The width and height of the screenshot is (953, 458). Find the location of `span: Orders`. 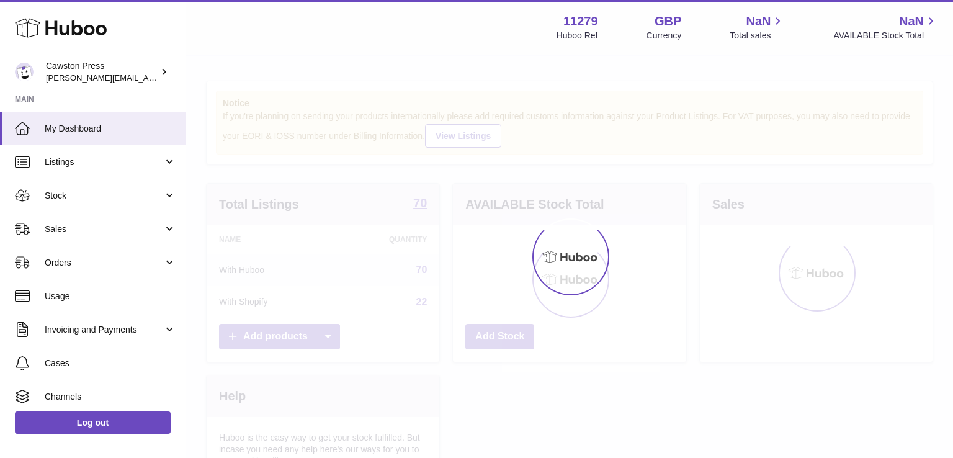

span: Orders is located at coordinates (104, 262).